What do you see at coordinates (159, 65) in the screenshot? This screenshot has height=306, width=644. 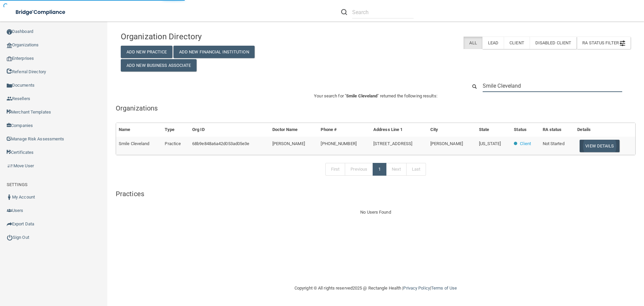 I see `button: Add New Business Associate` at bounding box center [159, 65].